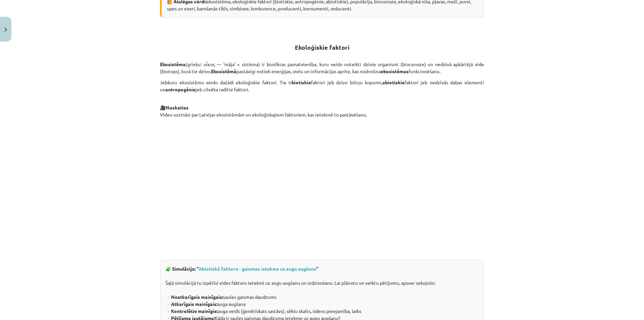  What do you see at coordinates (394, 71) in the screenshot?
I see `b: ekosistēmas` at bounding box center [394, 71].